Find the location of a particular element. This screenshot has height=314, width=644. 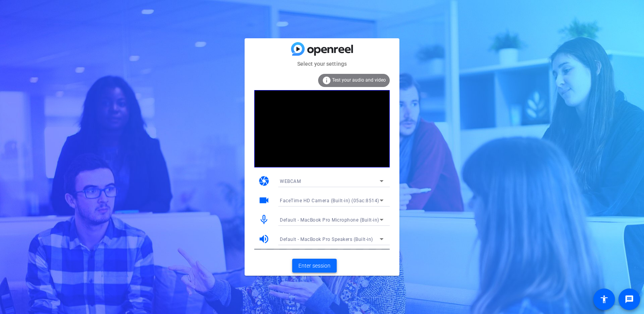

span: Default - MacBook Pro Microphone (Built-in) is located at coordinates (330, 220).